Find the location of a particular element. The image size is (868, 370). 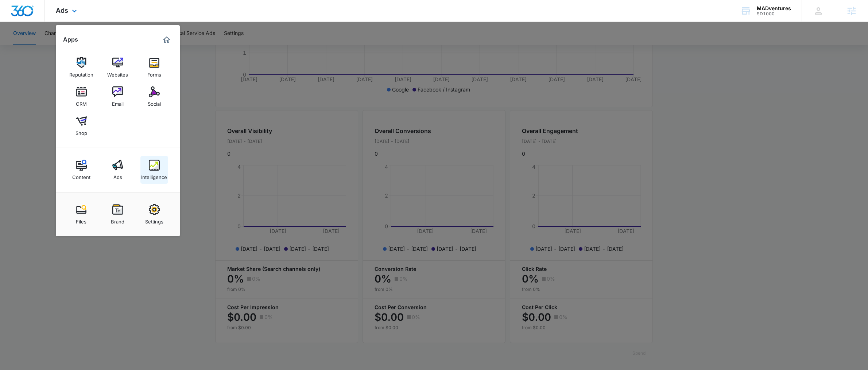

a: Brand is located at coordinates (118, 214).